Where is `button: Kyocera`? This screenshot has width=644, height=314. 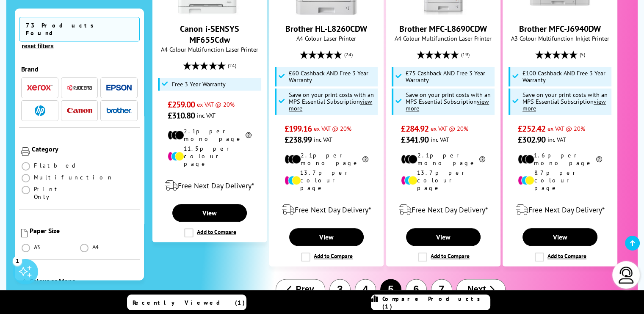
button: Kyocera is located at coordinates (79, 88).